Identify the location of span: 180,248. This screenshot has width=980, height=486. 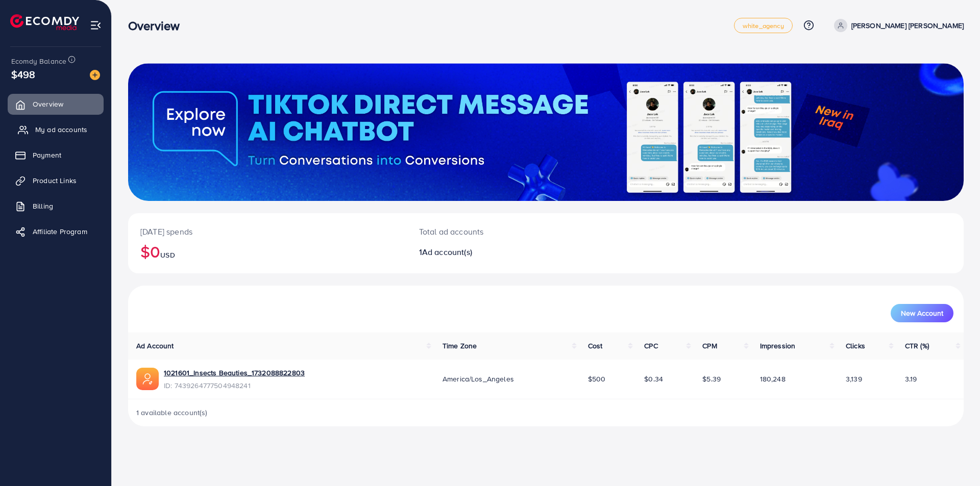
(773, 379).